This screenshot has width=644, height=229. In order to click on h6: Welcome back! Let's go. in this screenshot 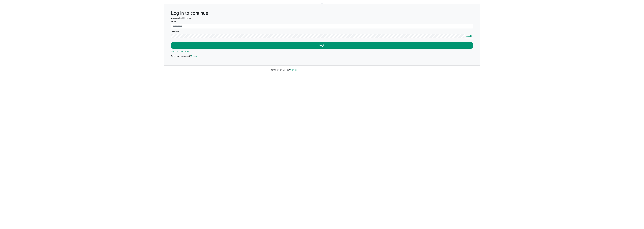, I will do `click(322, 18)`.